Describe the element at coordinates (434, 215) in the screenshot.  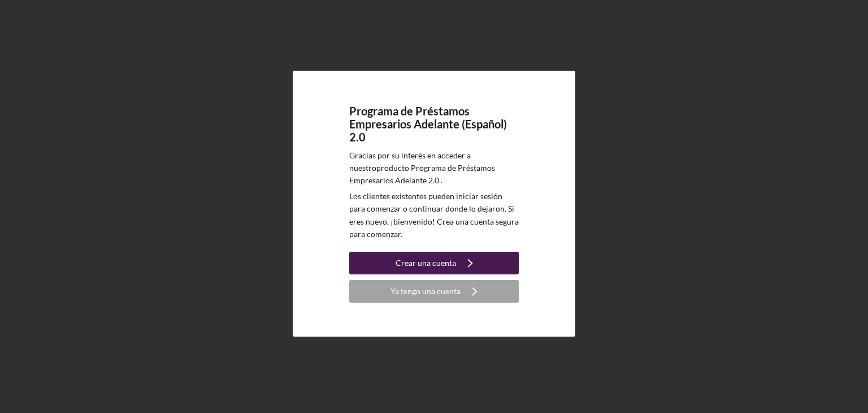
I see `font: Los clientes existentes pueden iniciar sesión para comenzar o continuar donde lo dejaron. Si eres...` at that location.